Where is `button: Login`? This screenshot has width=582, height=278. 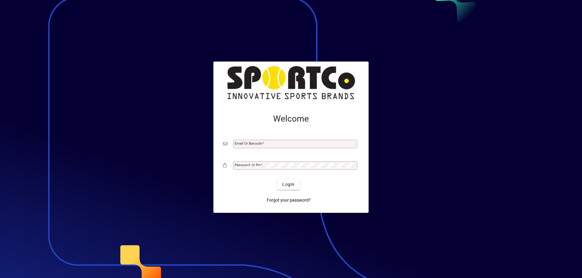 button: Login is located at coordinates (288, 184).